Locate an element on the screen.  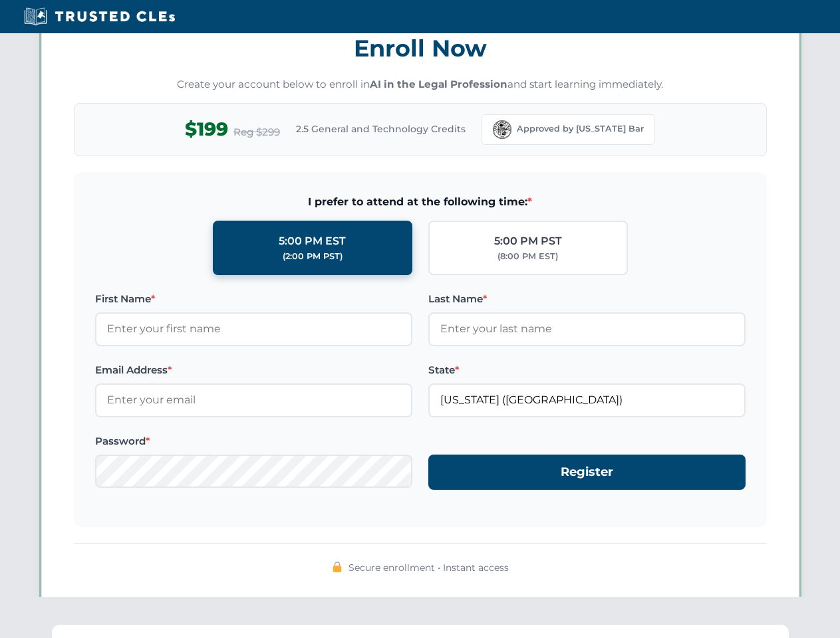
img: Trusted CLEs is located at coordinates (99, 16).